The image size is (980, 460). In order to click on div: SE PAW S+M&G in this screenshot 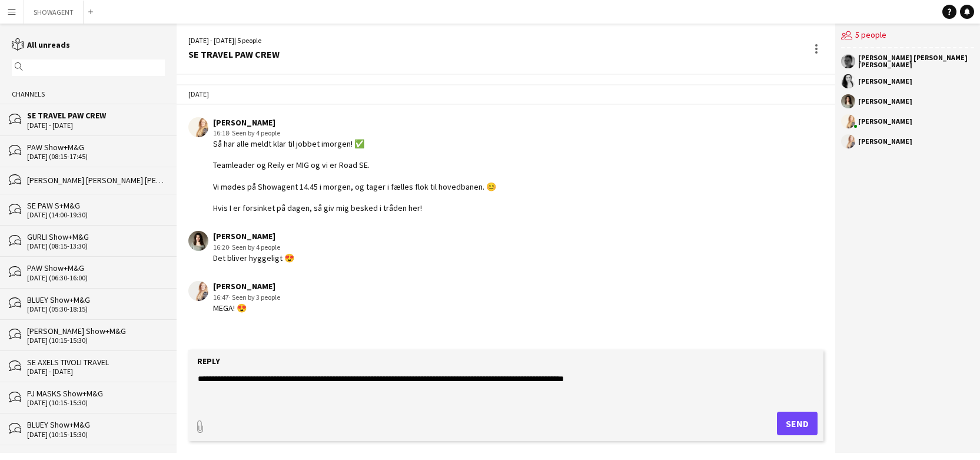, I will do `click(95, 206)`.